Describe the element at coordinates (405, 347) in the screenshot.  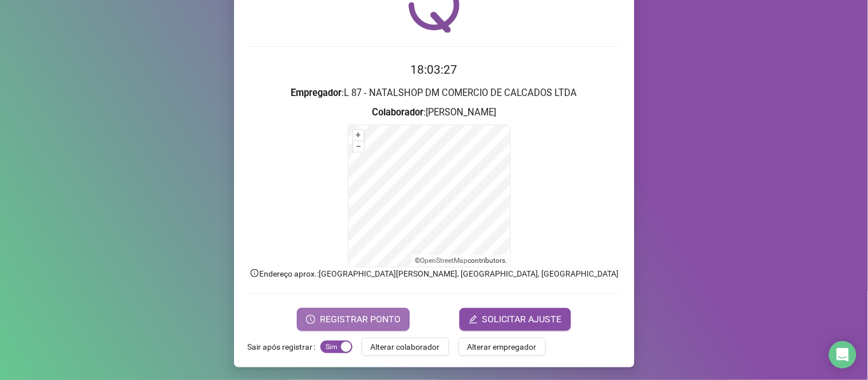
I see `span: Alterar colaborador` at that location.